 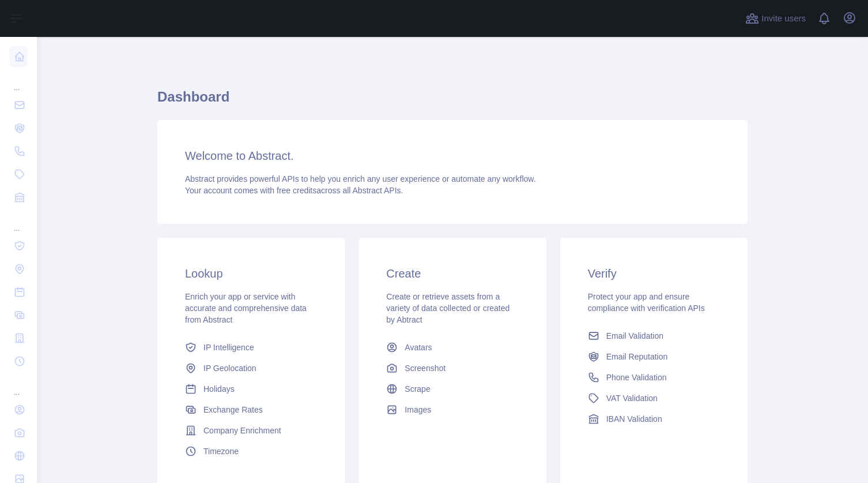 What do you see at coordinates (452, 274) in the screenshot?
I see `h3: Create` at bounding box center [452, 274].